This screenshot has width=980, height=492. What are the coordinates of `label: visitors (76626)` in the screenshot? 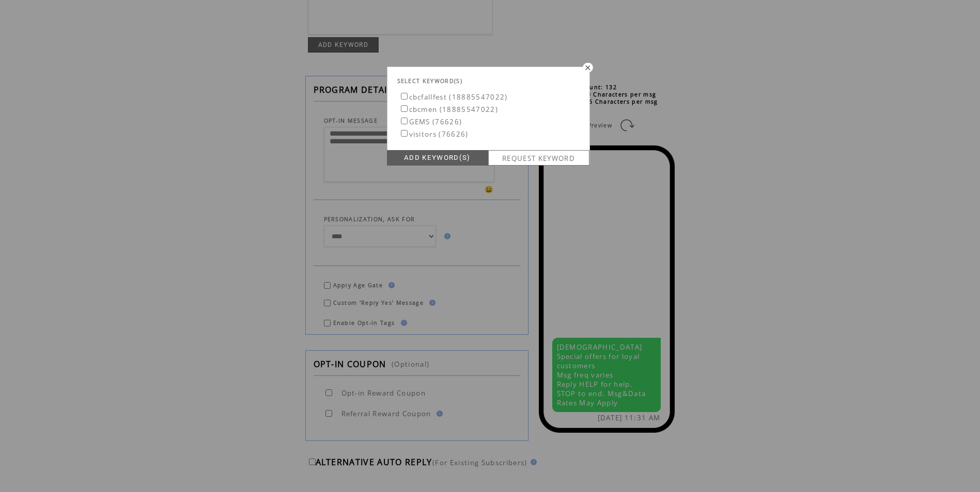 It's located at (434, 134).